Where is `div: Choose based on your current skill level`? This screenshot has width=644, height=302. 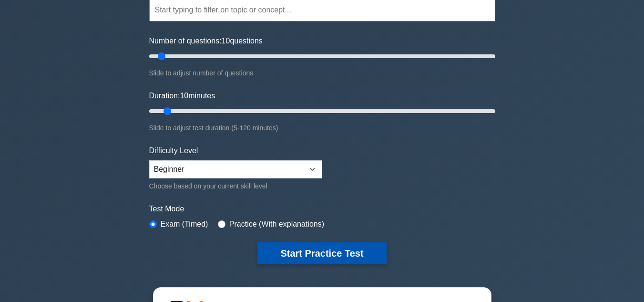
div: Choose based on your current skill level is located at coordinates (236, 186).